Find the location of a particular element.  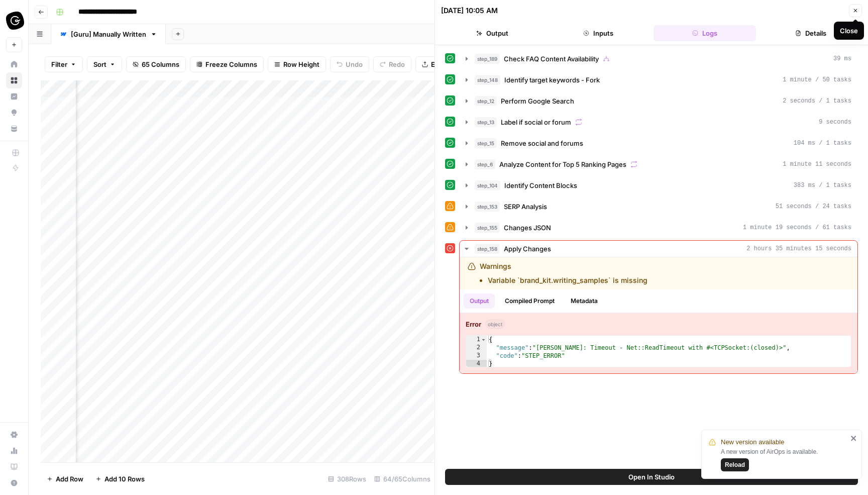

button: 2 hours 35 minutes 15 seconds is located at coordinates (658, 249).